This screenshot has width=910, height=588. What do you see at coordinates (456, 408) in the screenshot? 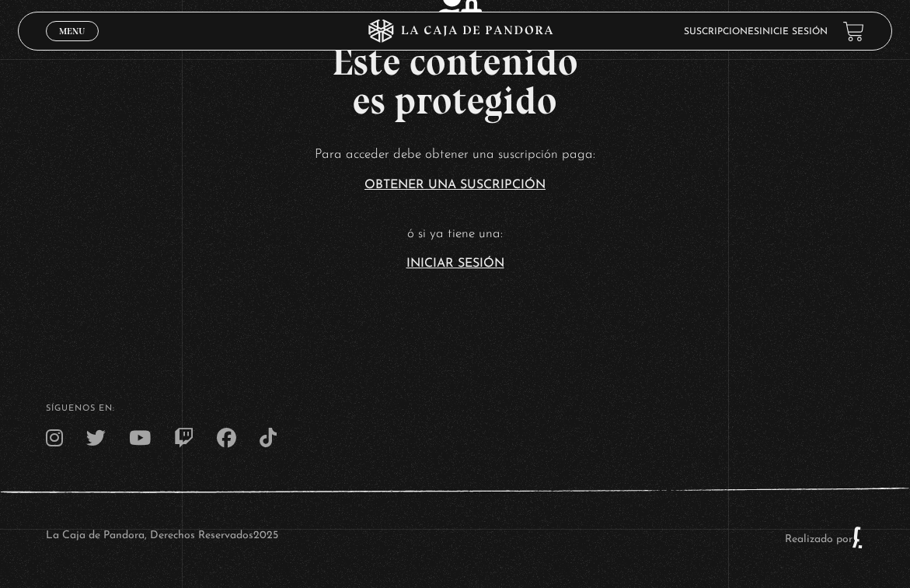
I see `h4: SÍguenos en:` at bounding box center [456, 408].